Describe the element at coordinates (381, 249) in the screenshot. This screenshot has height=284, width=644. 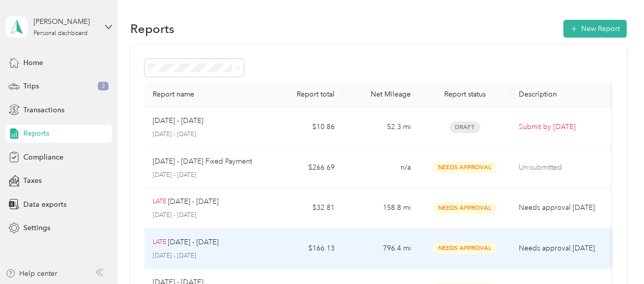
I see `td: 796.4 mi` at that location.